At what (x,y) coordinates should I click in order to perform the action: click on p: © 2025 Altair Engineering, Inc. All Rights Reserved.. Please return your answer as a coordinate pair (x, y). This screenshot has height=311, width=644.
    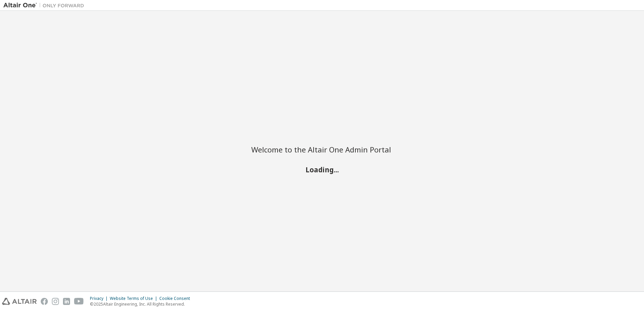
    Looking at the image, I should click on (142, 304).